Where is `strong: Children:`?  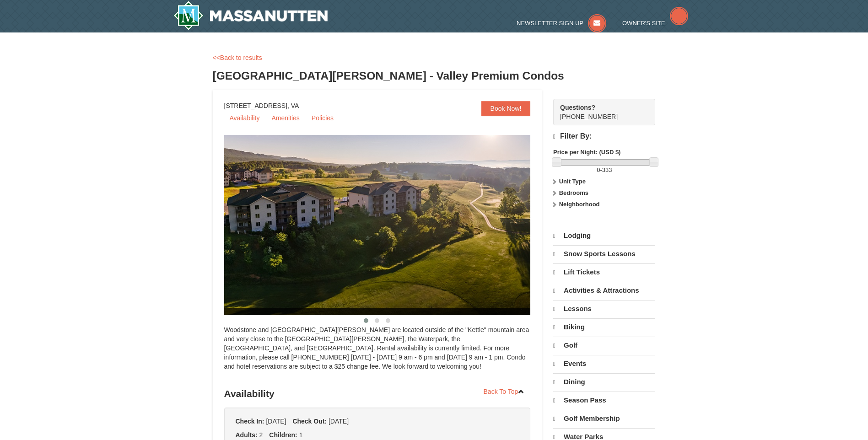 strong: Children: is located at coordinates (283, 435).